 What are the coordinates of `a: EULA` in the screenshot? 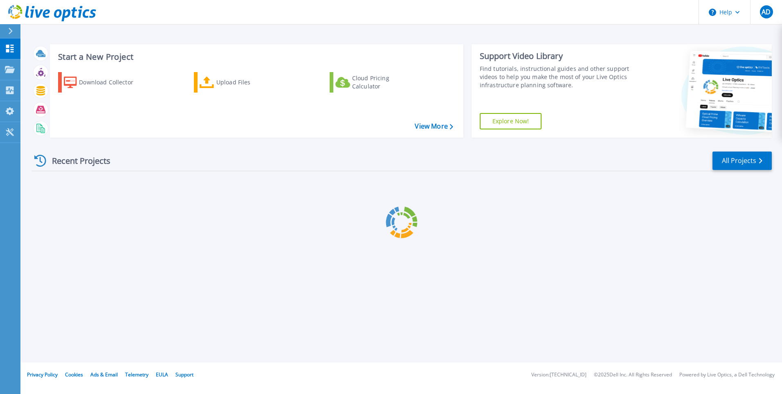 It's located at (162, 374).